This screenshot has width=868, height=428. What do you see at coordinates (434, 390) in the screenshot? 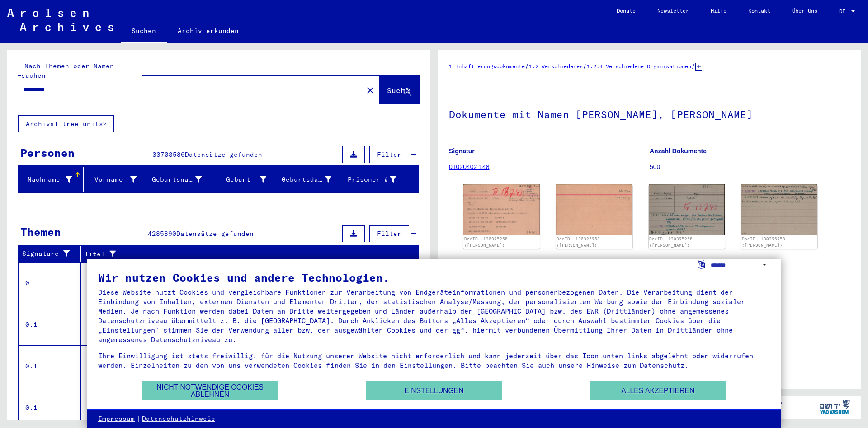
I see `button: Einstellungen` at bounding box center [434, 390].